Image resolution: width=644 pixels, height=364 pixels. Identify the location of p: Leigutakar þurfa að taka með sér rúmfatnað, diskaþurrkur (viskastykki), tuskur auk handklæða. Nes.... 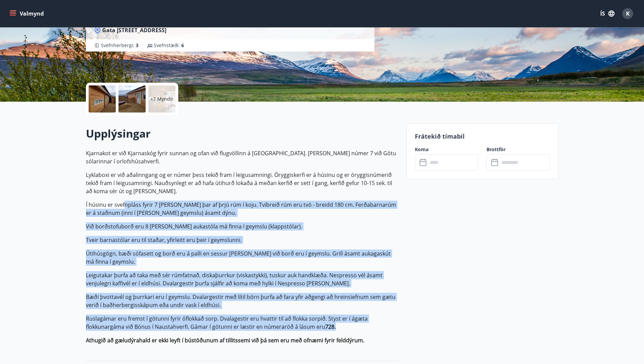
(242, 279).